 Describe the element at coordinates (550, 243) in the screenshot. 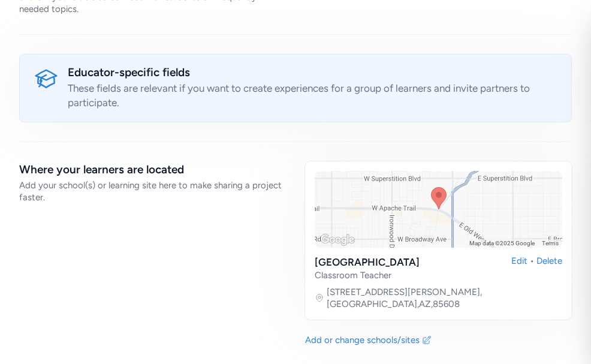

I see `a: Terms (opens in new tab)` at that location.